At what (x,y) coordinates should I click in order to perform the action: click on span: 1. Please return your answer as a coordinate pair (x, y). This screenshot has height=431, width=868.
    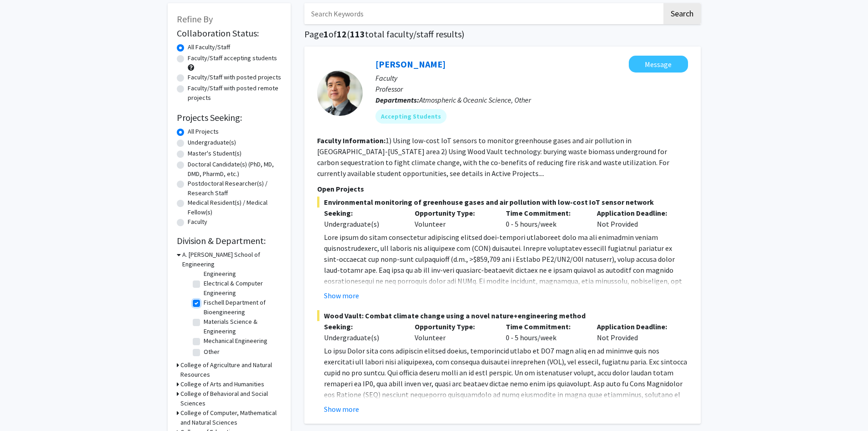
    Looking at the image, I should click on (326, 34).